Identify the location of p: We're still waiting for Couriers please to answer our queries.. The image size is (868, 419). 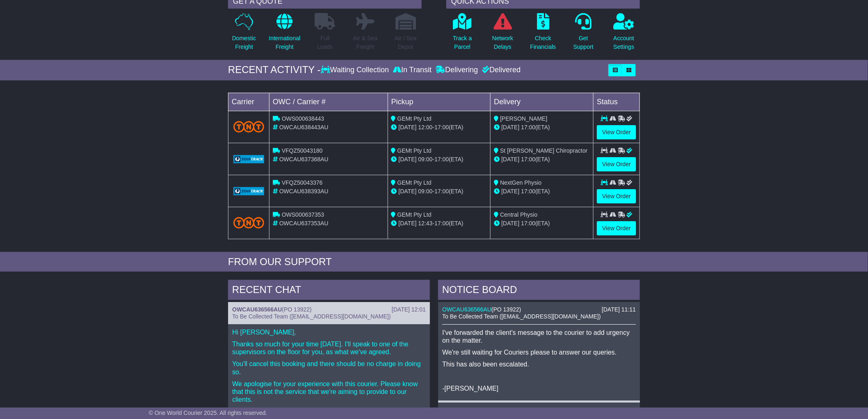
(539, 352).